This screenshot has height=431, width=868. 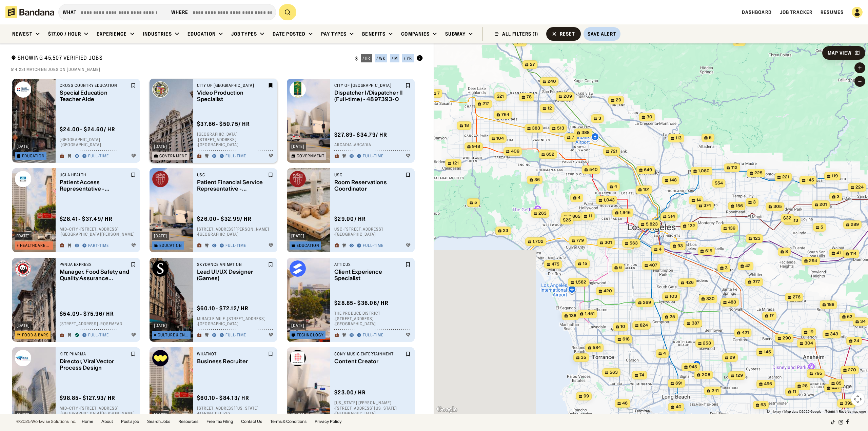 I want to click on div: Video Production Specialist, so click(x=231, y=96).